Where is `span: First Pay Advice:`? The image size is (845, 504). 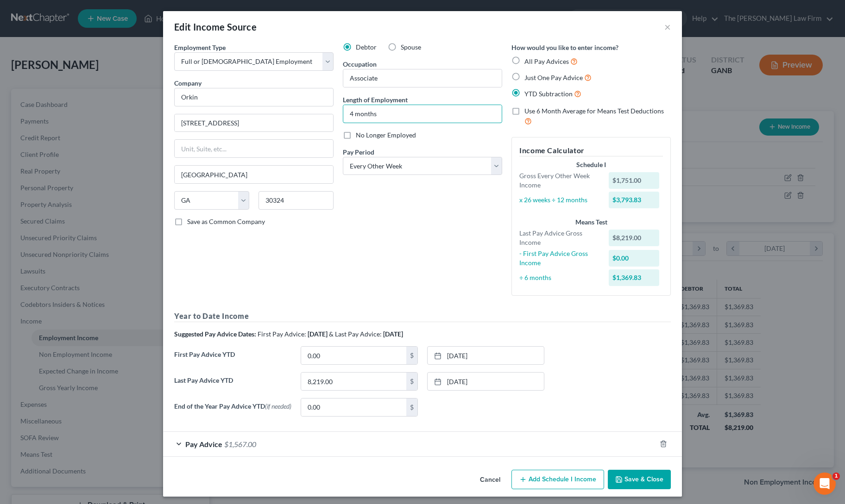
span: First Pay Advice: is located at coordinates (281, 334).